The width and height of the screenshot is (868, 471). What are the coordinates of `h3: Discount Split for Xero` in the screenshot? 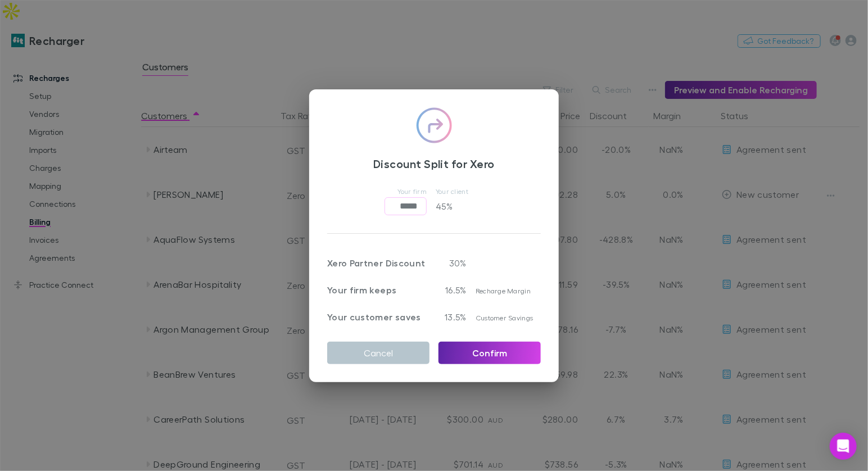 It's located at (434, 164).